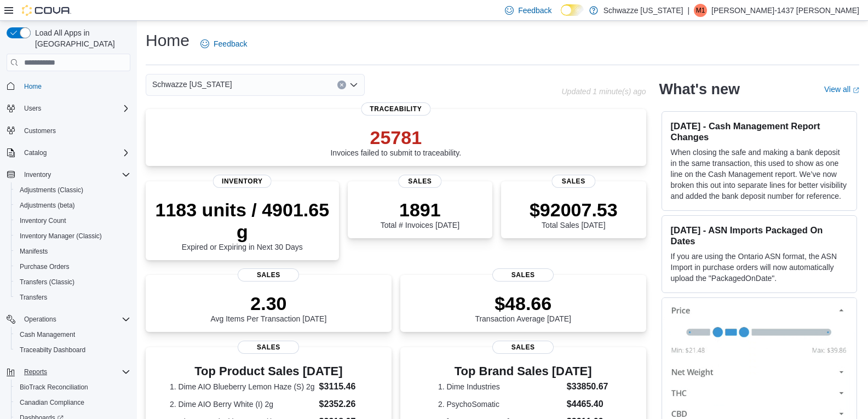 Image resolution: width=868 pixels, height=419 pixels. What do you see at coordinates (242, 387) in the screenshot?
I see `dt: 1. Dime AIO Blueberry Lemon Haze (S) 2g` at bounding box center [242, 387].